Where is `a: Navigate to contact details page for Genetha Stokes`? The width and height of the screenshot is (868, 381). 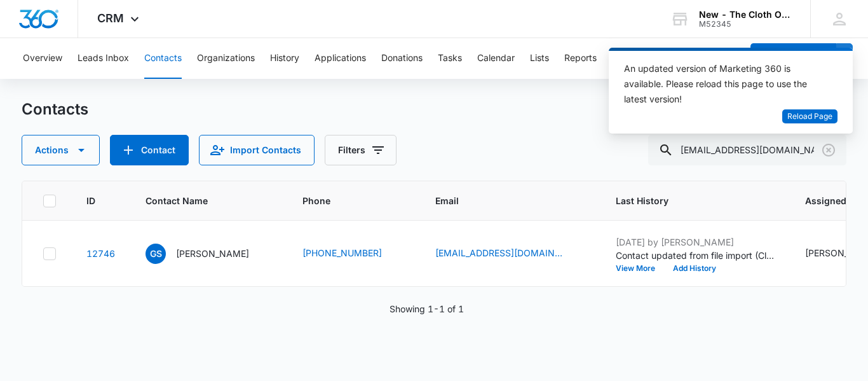
a: Navigate to contact details page for Genetha Stokes is located at coordinates (100, 253).